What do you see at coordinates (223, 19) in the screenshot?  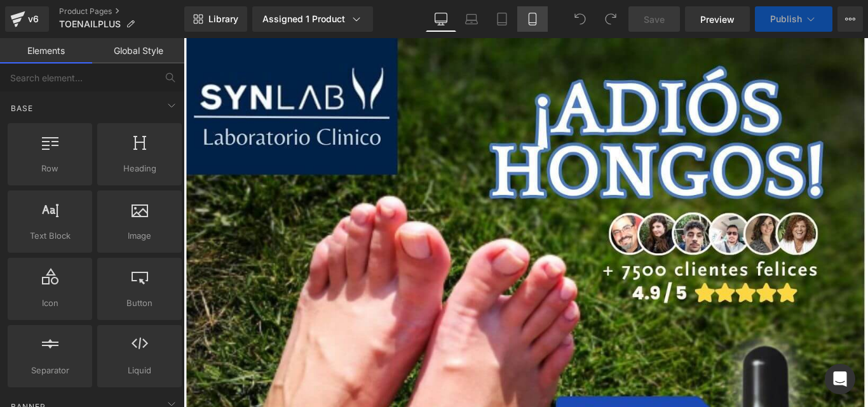 I see `span: Library` at bounding box center [223, 19].